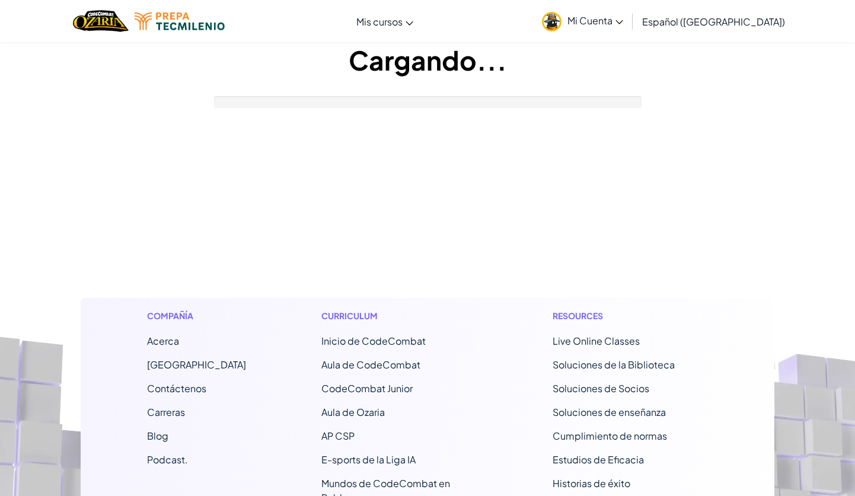 Image resolution: width=855 pixels, height=496 pixels. What do you see at coordinates (368, 459) in the screenshot?
I see `a: E-sports de la Liga IA` at bounding box center [368, 459].